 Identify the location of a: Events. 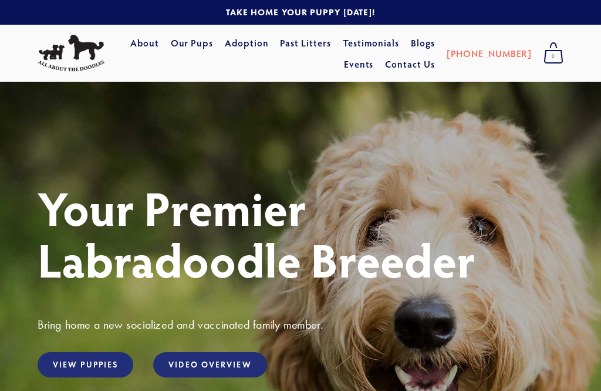
(359, 64).